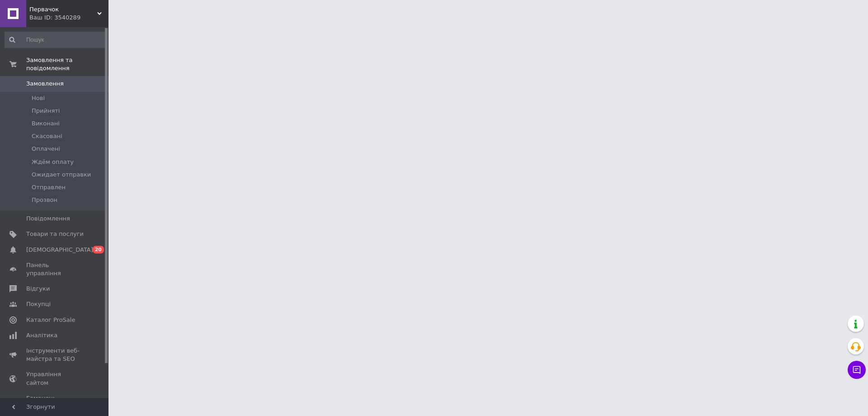 The height and width of the screenshot is (416, 868). I want to click on span: Інструменти веб-майстра та SEO, so click(55, 355).